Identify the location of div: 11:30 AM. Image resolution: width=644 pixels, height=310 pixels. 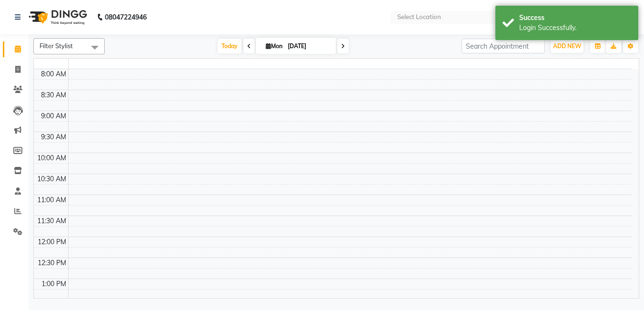
(51, 221).